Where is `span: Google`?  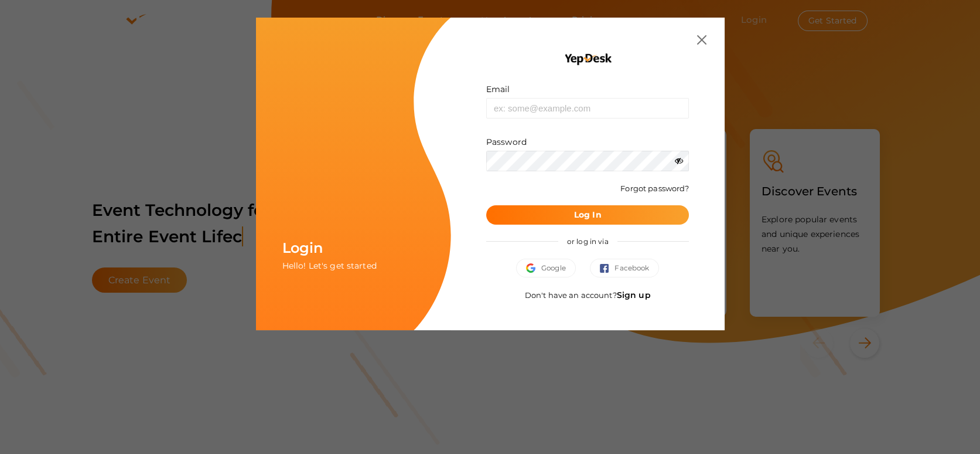
span: Google is located at coordinates (547, 268).